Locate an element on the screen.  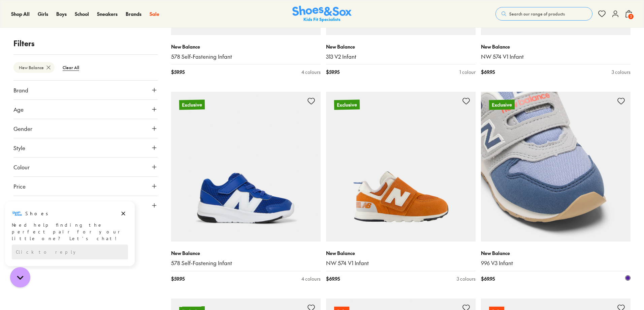
a: Sale is located at coordinates (154, 13).